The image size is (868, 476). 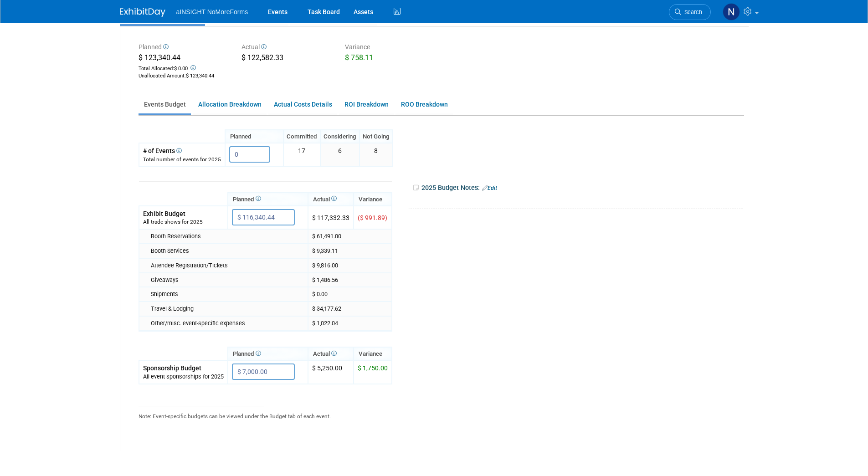 I want to click on div: Shipments, so click(x=227, y=294).